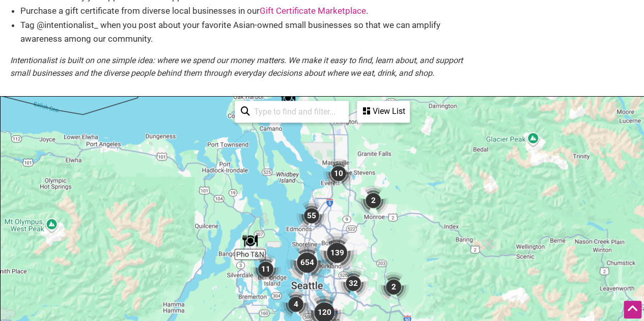 This screenshot has height=321, width=644. Describe the element at coordinates (312, 216) in the screenshot. I see `div: 55` at that location.